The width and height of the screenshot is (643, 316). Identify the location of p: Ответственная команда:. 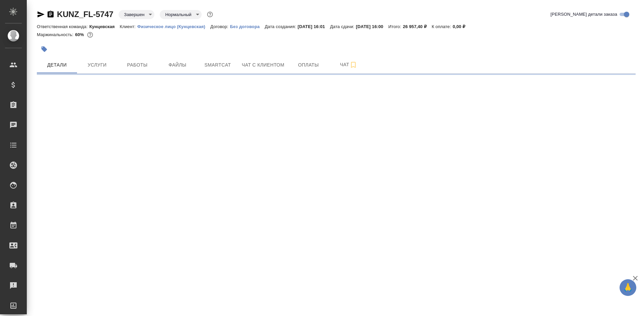
(63, 26).